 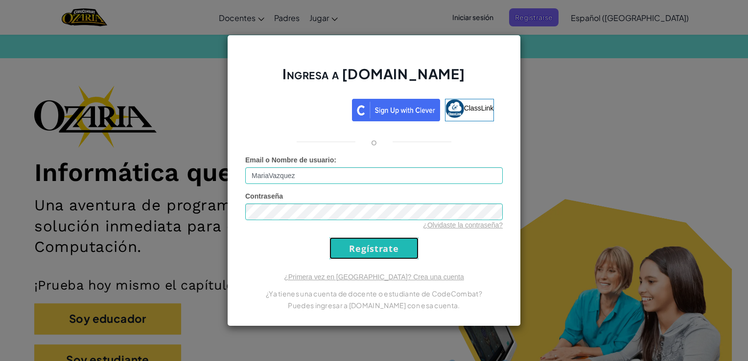 What do you see at coordinates (396, 110) in the screenshot?
I see `img: clever_sso_button@2x.png` at bounding box center [396, 110].